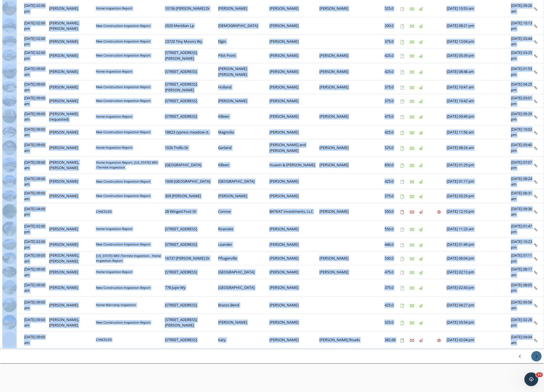 This screenshot has width=544, height=392. Describe the element at coordinates (9, 272) in the screenshot. I see `img: 9253427%2Fcover_photos%2FbAnTLPy0nlyTUl0Yg8x9%2Fsmall.jpg` at that location.